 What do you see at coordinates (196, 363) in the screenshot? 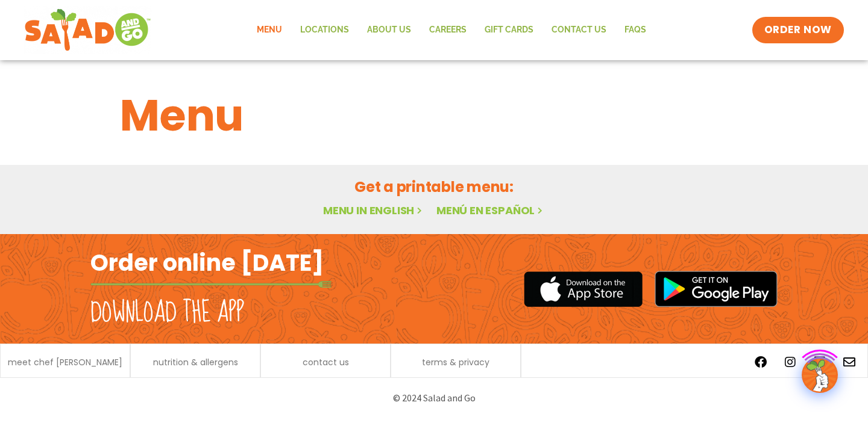
I see `a: nutrition & allergens` at bounding box center [196, 363].